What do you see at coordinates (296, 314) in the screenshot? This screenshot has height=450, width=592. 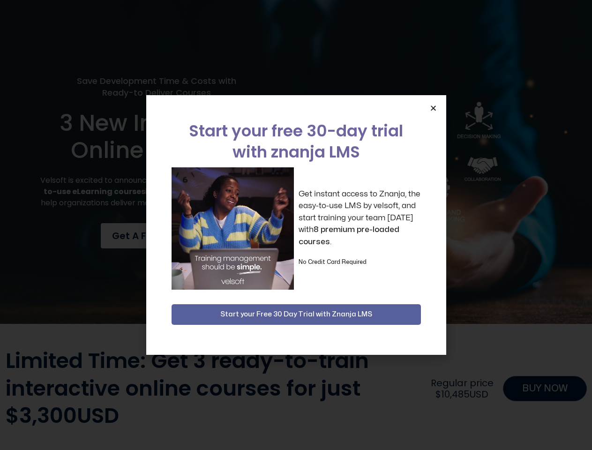 I see `span: Start your Free 30 Day Trial with Znanja LMS` at bounding box center [296, 314].